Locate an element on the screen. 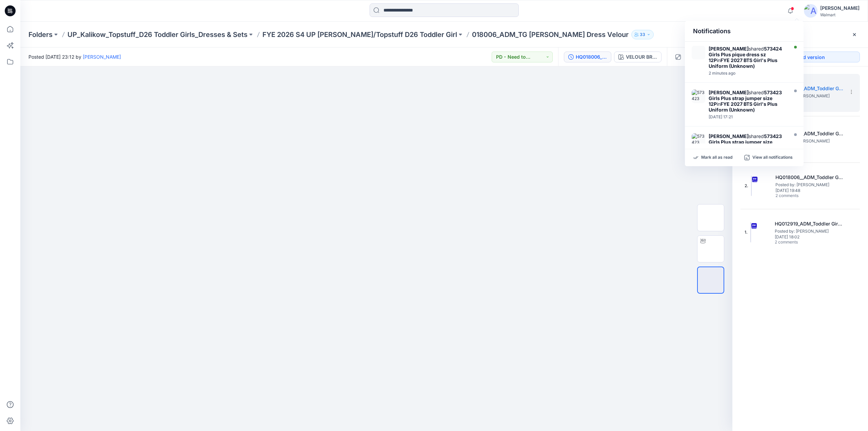  h5: HQ018006__ADM_Toddler Girls LS Tutu Dress colorways 1.24 is located at coordinates (810, 133).